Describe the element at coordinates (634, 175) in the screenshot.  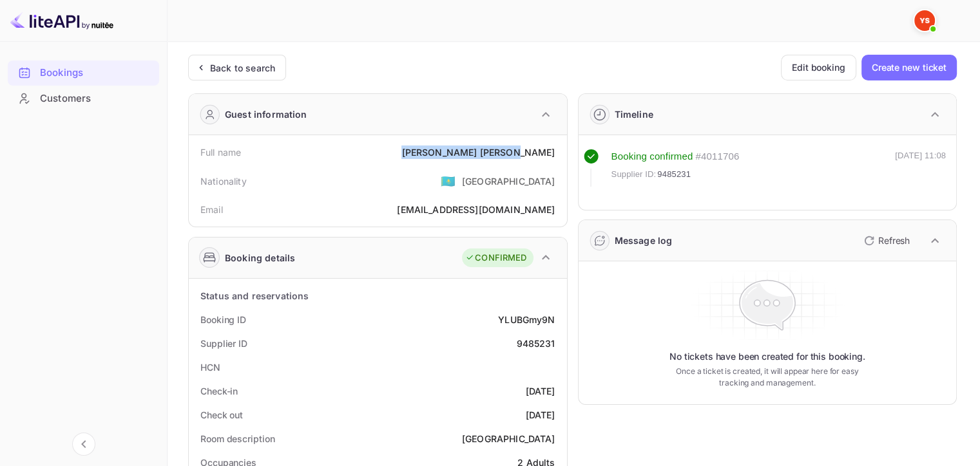
I see `span: Supplier ID:` at that location.